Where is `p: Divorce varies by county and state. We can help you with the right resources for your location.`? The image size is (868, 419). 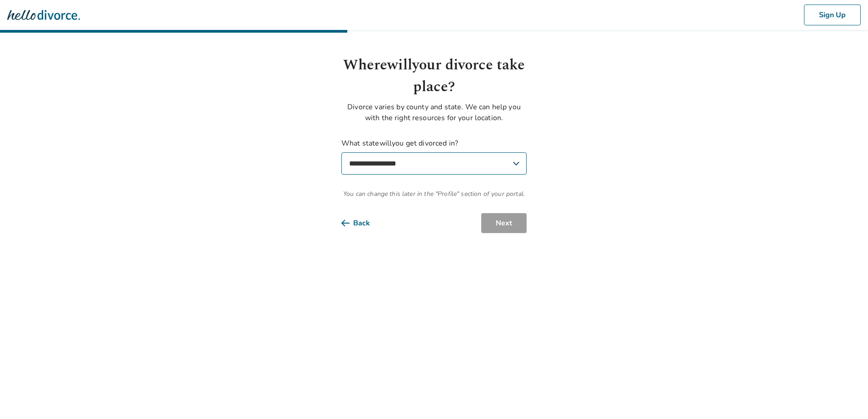
p: Divorce varies by county and state. We can help you with the right resources for your location. is located at coordinates (434, 112).